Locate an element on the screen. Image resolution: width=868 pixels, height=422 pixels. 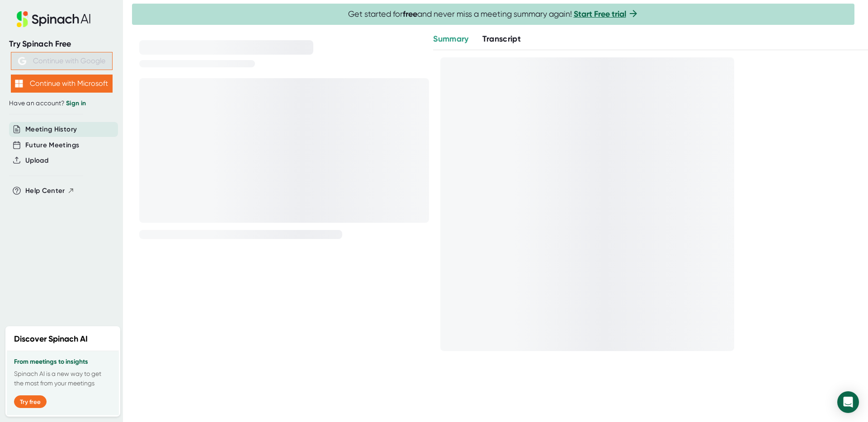
img: Aehbyd4JwY73AAAAAElFTkSuQmCC is located at coordinates (22, 61).